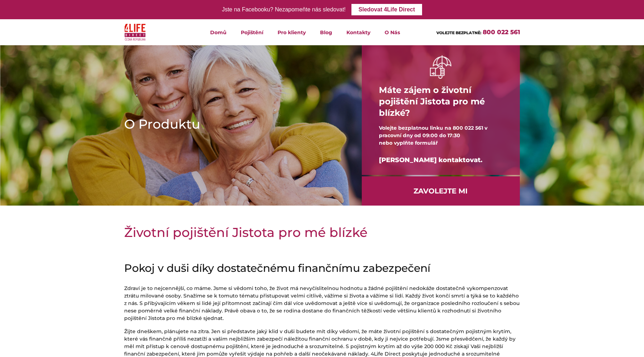 Image resolution: width=644 pixels, height=357 pixels. What do you see at coordinates (459, 33) in the screenshot?
I see `span: VOLEJTE BEZPLATNĚ:` at bounding box center [459, 33].